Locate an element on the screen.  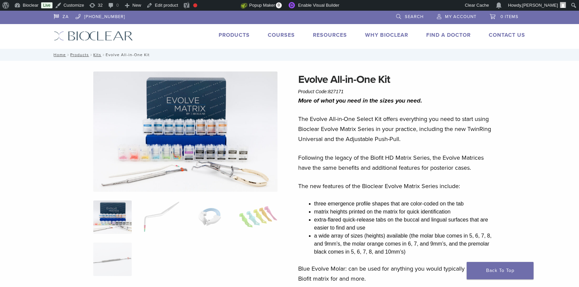
p: The new features of the Bioclear Evolve Matrix Series include: is located at coordinates (396, 186).